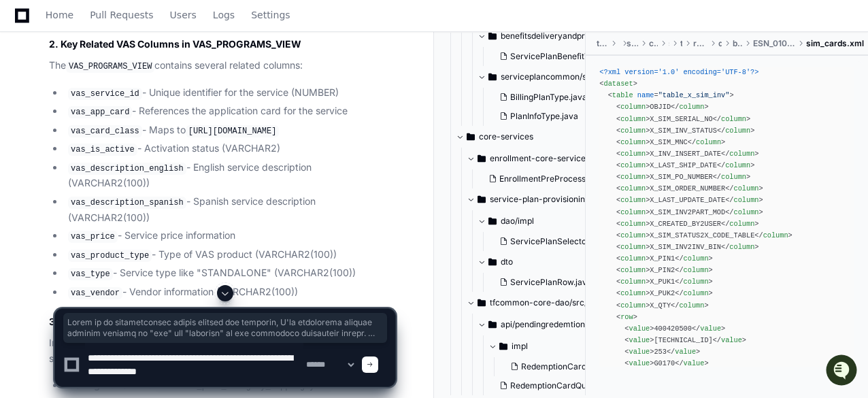 This screenshot has width=868, height=398. What do you see at coordinates (110, 67) in the screenshot?
I see `code: VAS_PROGRAMS_VIEW` at bounding box center [110, 67].